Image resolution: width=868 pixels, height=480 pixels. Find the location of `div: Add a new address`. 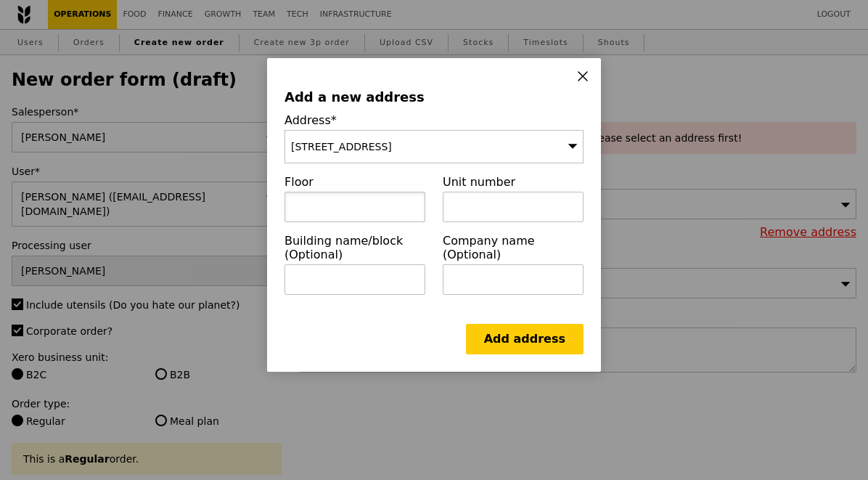

div: Add a new address is located at coordinates (434, 98).